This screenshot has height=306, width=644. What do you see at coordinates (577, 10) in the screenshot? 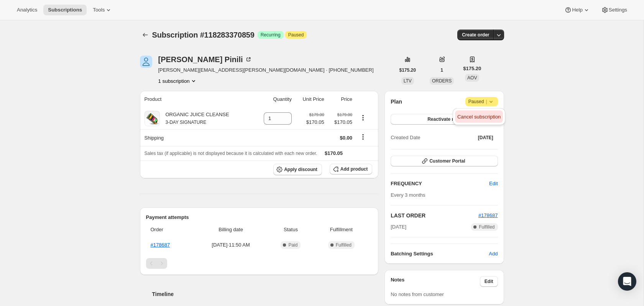
I see `span: Help` at bounding box center [577, 10].